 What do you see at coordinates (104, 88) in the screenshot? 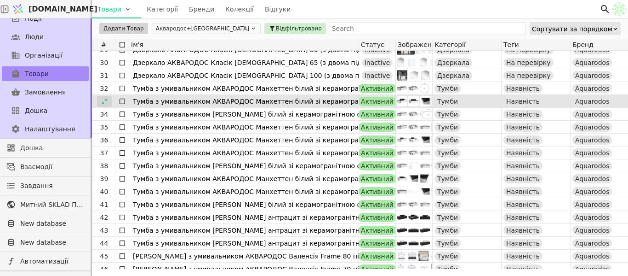
I see `div: 32` at bounding box center [104, 88].